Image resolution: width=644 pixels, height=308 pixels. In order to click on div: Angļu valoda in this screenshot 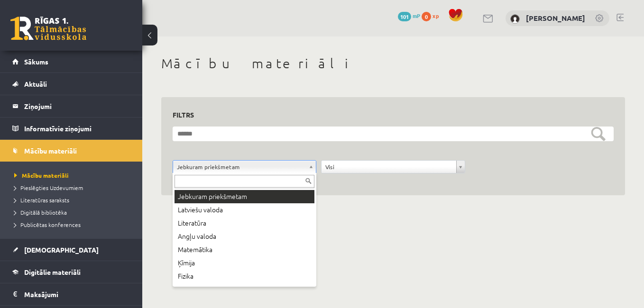, I will do `click(244, 236)`.